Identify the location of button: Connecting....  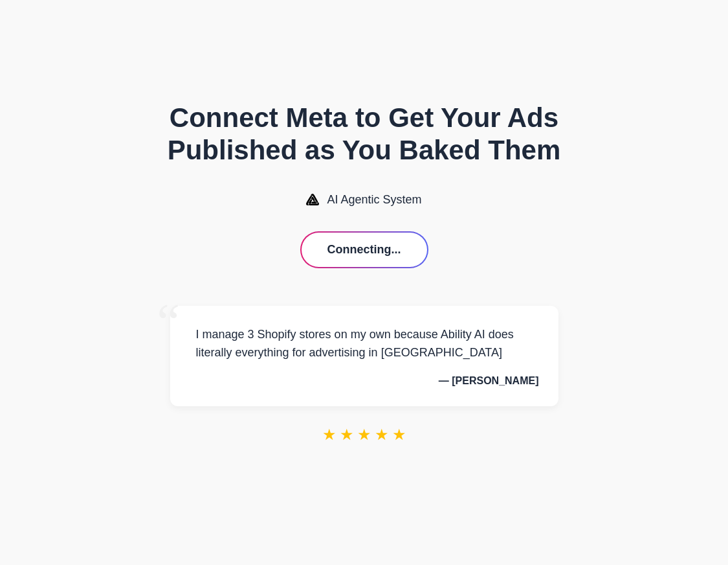
(365, 250).